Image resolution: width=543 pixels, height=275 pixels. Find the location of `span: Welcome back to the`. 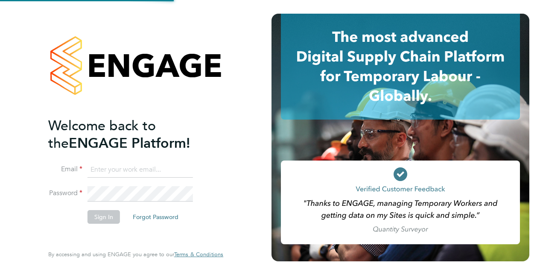

span: Welcome back to the is located at coordinates (102, 134).